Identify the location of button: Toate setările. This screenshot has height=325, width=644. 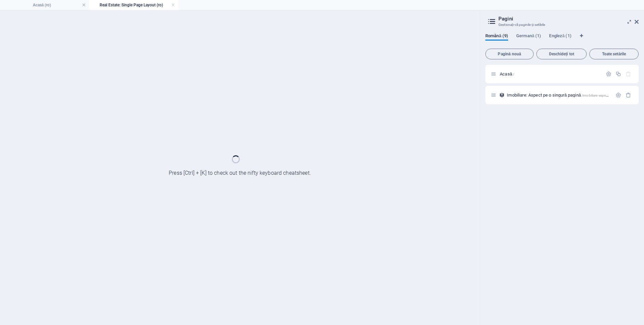
(614, 54).